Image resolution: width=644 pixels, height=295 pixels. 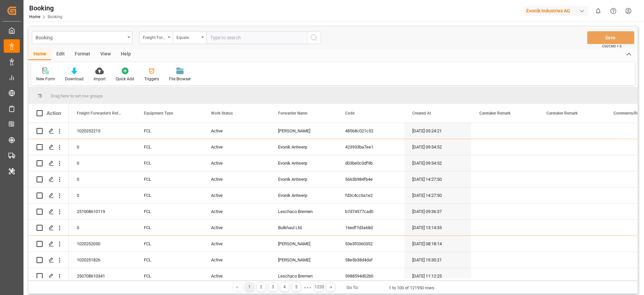 I want to click on button: Evonik Industries AG, so click(x=557, y=11).